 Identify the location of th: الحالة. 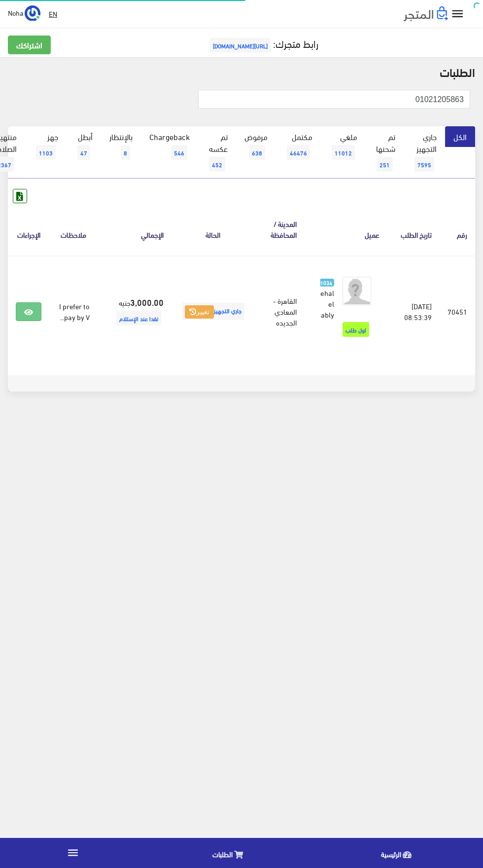
(213, 229).